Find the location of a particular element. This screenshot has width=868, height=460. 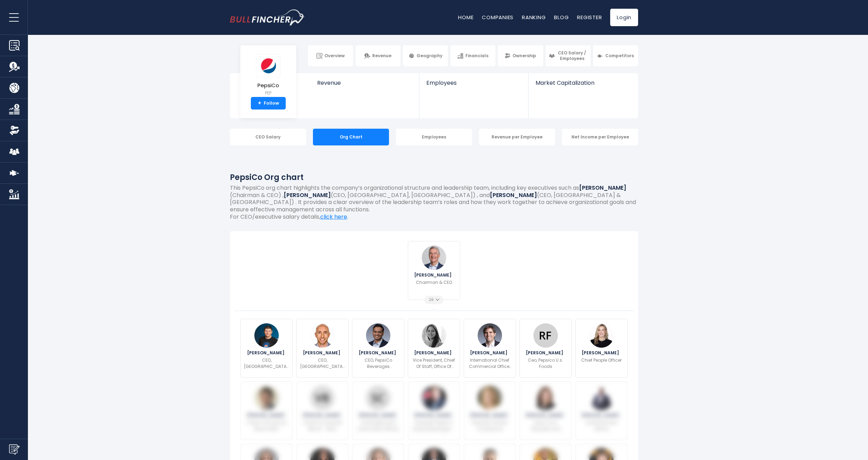

img: Silviu Popovici is located at coordinates (267, 335).